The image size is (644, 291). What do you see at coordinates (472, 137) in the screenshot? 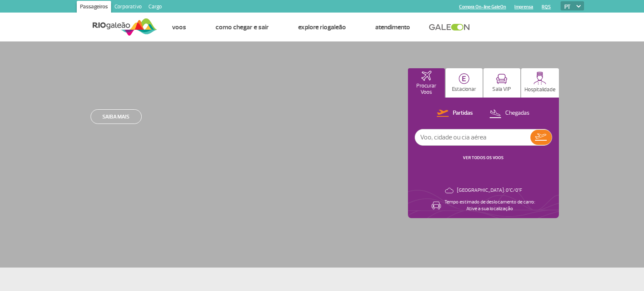
I see `input: Voo, cidade ou cia aérea` at bounding box center [472, 137].